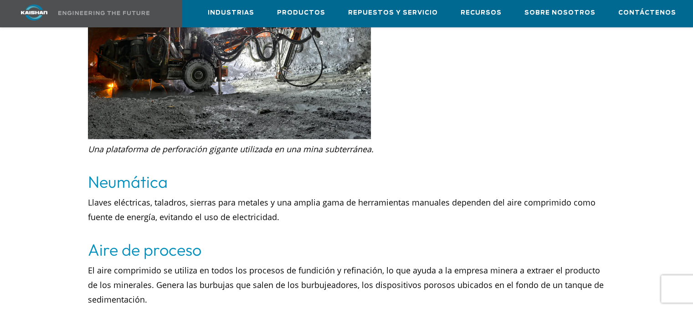 This screenshot has width=693, height=309. I want to click on font: Neumática, so click(128, 181).